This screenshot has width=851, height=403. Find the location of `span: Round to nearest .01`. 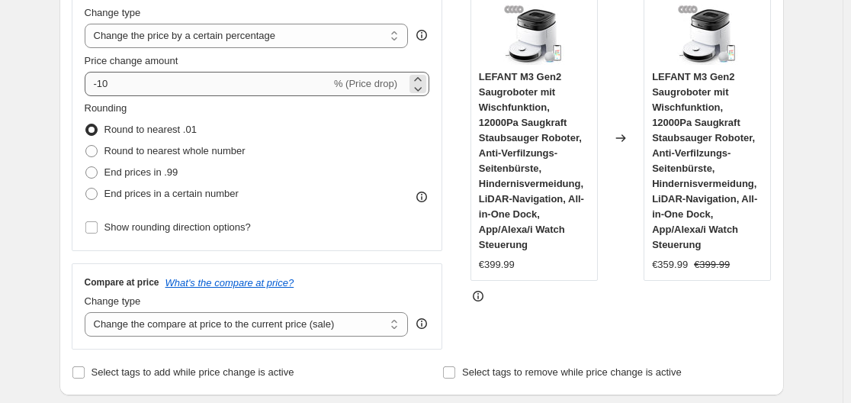

span: Round to nearest .01 is located at coordinates (150, 129).